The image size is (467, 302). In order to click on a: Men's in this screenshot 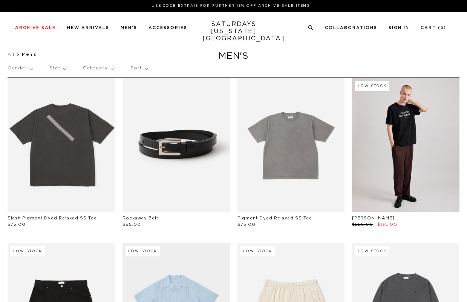, I will do `click(129, 28)`.